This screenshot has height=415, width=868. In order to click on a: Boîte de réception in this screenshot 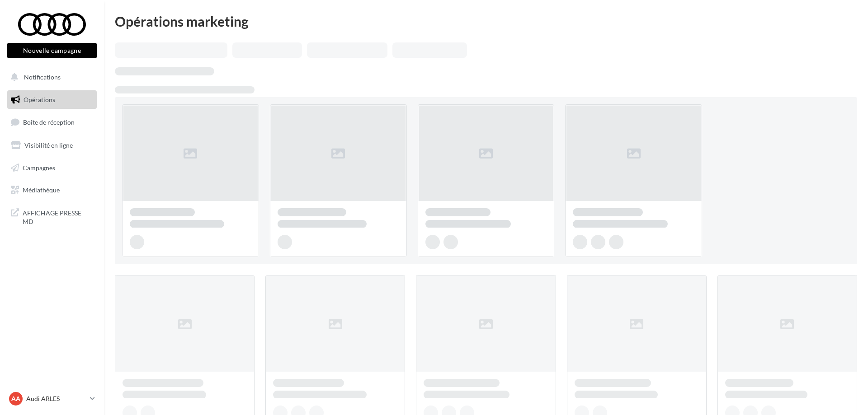, I will do `click(52, 122)`.